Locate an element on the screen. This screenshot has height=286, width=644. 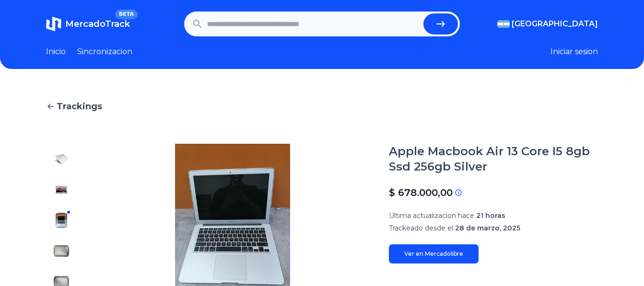
span: BETA is located at coordinates (126, 15).